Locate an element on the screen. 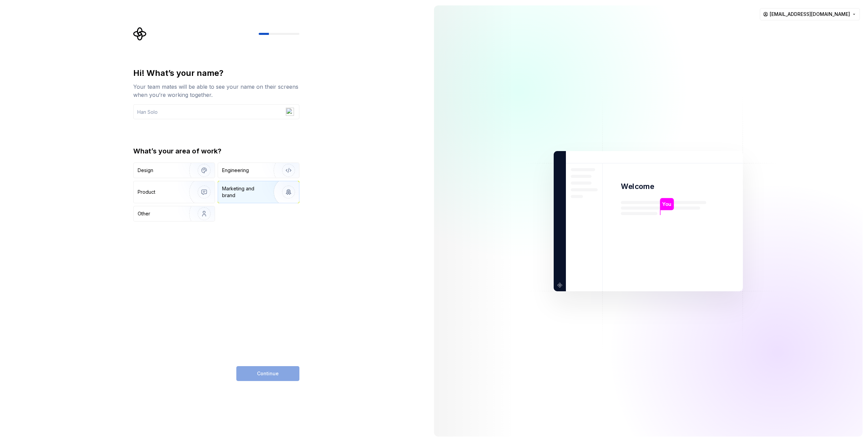 The width and height of the screenshot is (868, 442). input: Han Solo is located at coordinates (217, 111).